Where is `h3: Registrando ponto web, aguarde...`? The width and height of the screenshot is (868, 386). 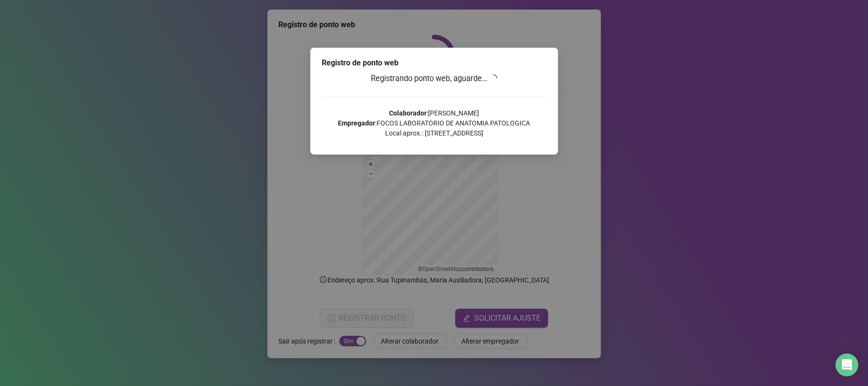
h3: Registrando ponto web, aguarde... is located at coordinates (434, 79).